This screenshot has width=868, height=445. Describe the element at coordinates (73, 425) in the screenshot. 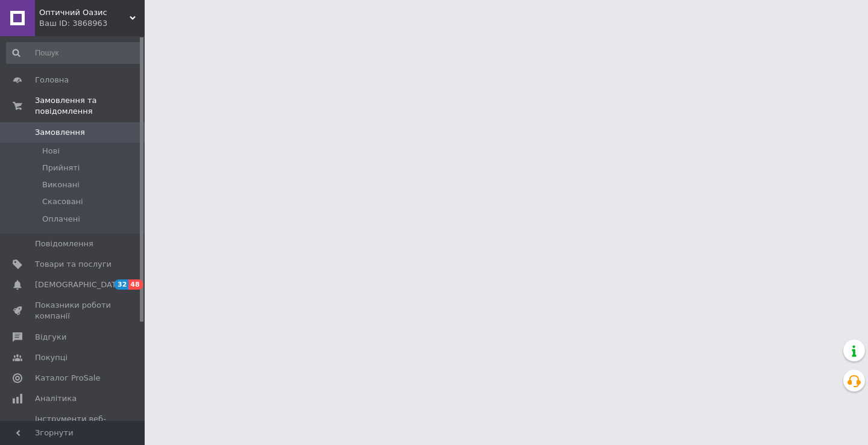

I see `span: Інструменти веб-майстра та SEO` at that location.